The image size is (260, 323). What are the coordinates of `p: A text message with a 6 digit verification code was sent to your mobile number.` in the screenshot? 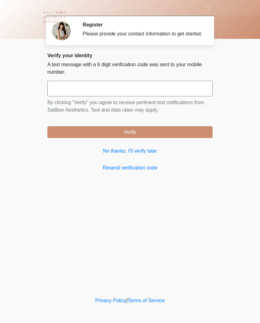 It's located at (130, 68).